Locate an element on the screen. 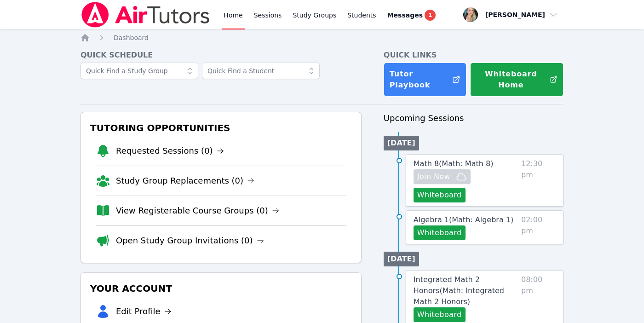 The image size is (644, 323). a: Integrated Math 2 Honors(Math: Integrated Math 2 Honors) is located at coordinates (465, 291).